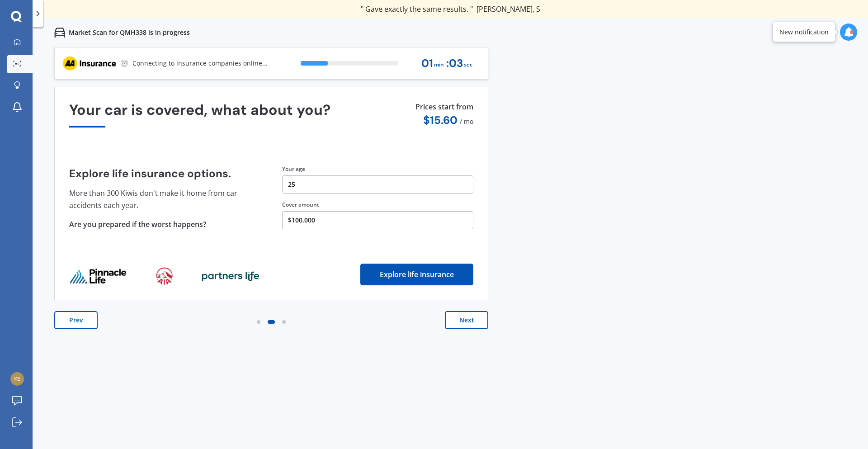 This screenshot has height=449, width=868. What do you see at coordinates (165, 199) in the screenshot?
I see `p: More than 300 Kiwis don't make it home from car accidents each year.` at bounding box center [165, 199].